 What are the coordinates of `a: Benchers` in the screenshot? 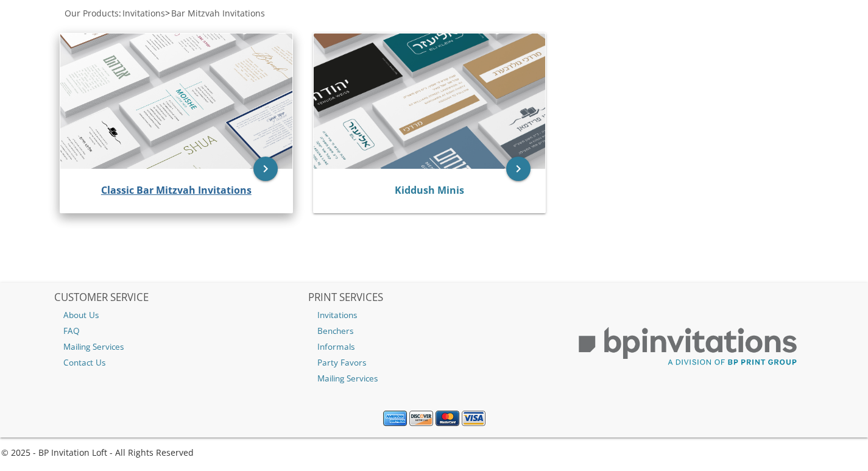 It's located at (434, 331).